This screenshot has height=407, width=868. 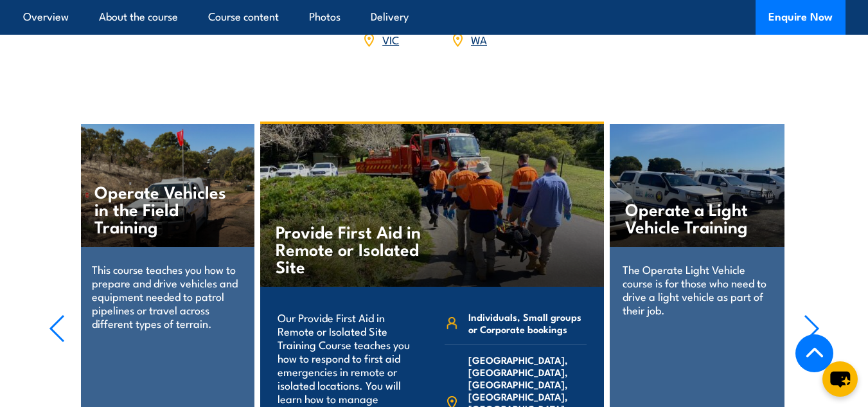 What do you see at coordinates (478, 39) in the screenshot?
I see `a: WA` at bounding box center [478, 39].